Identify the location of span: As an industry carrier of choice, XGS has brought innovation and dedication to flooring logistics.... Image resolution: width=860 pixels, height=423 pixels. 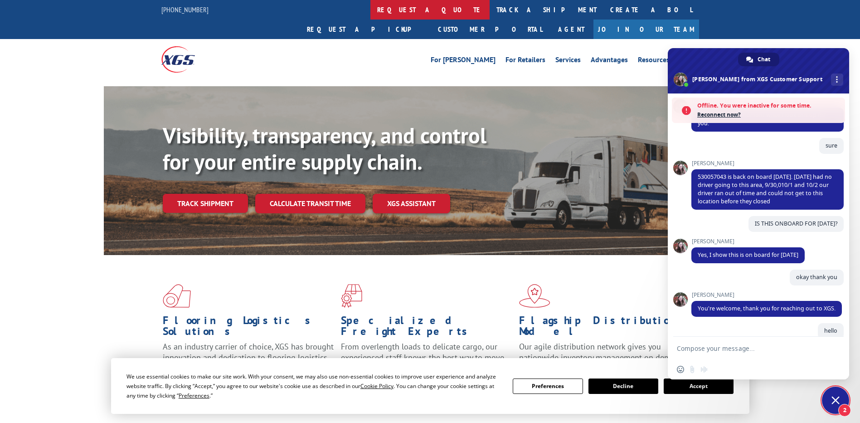
(248, 357).